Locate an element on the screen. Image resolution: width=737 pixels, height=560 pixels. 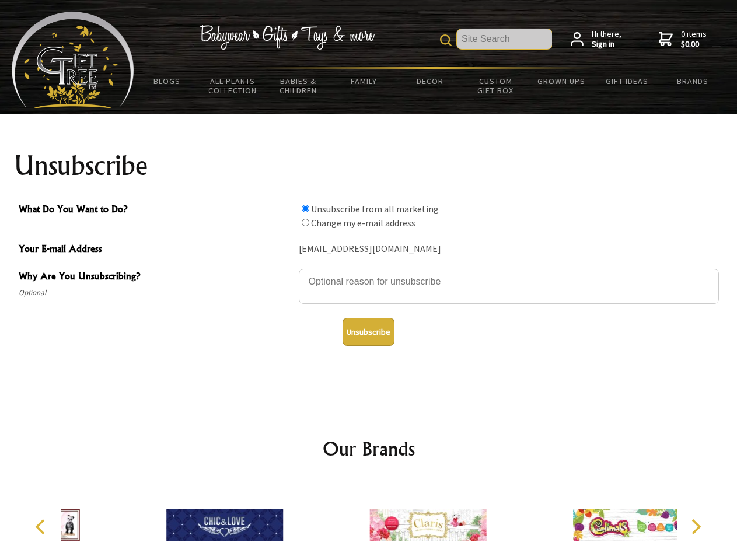
a: BLOGS is located at coordinates (167, 81).